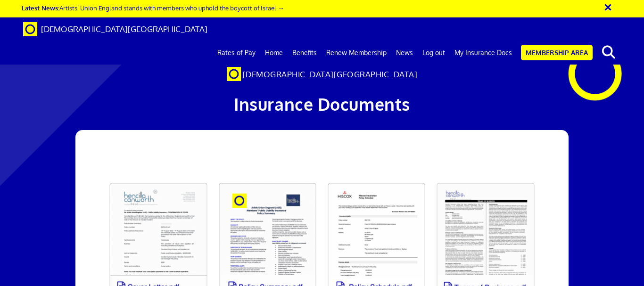 The width and height of the screenshot is (644, 286). I want to click on a: My Insurance Docs, so click(483, 53).